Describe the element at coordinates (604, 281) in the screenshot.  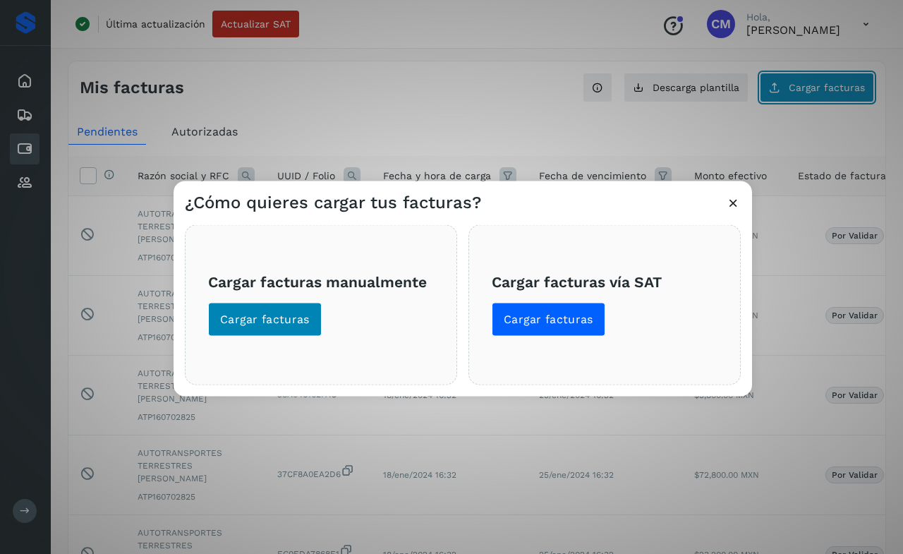
I see `h3: Cargar facturas vía SAT` at that location.